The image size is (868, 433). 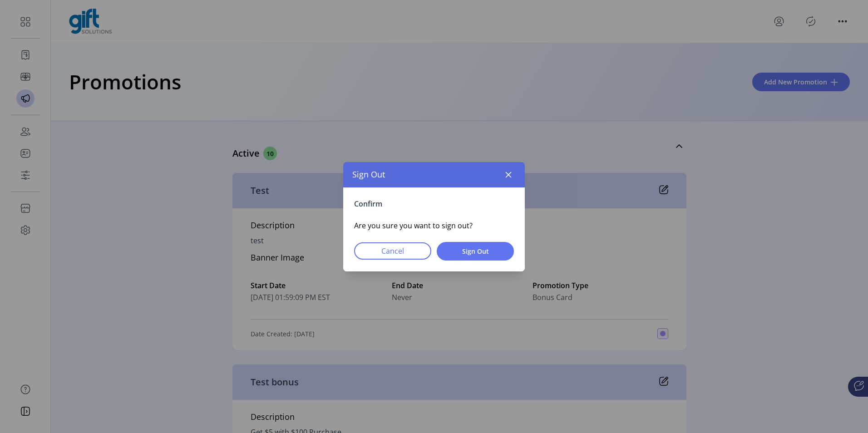 I want to click on span: Cancel, so click(x=392, y=251).